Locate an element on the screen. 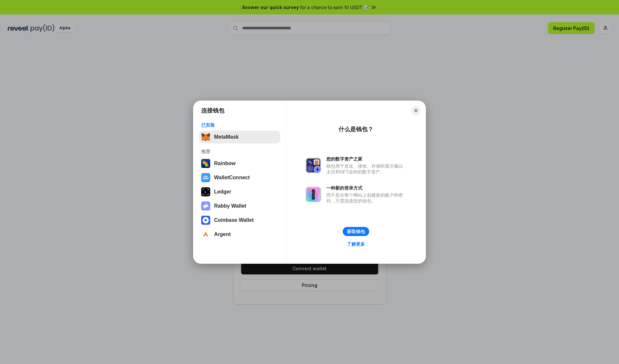 The height and width of the screenshot is (364, 619). div: Rainbow is located at coordinates (225, 164).